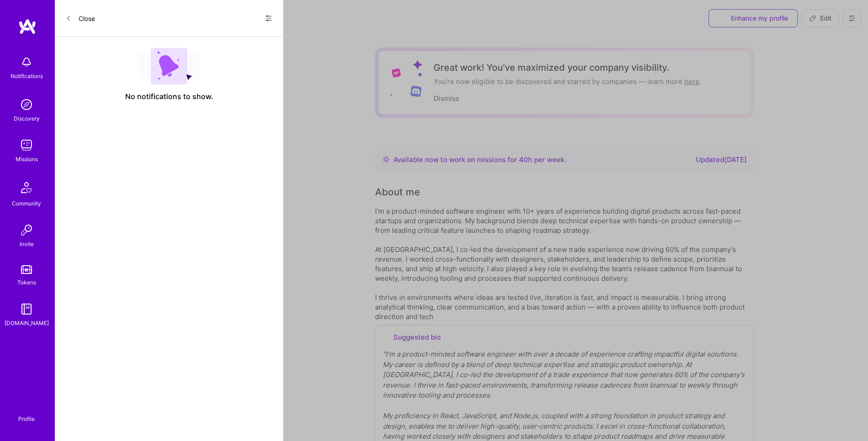 The width and height of the screenshot is (868, 441). Describe the element at coordinates (26, 203) in the screenshot. I see `div: Community` at that location.